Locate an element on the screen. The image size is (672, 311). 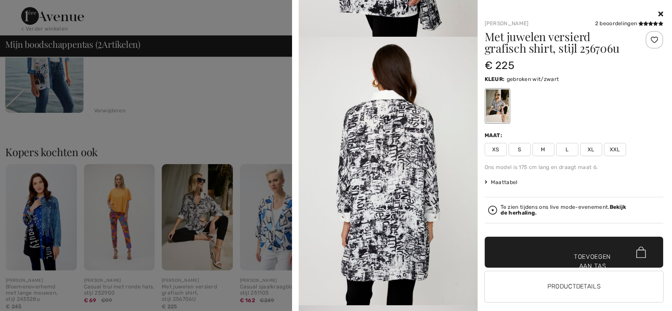
font: Te zien tijdens ons live mode-evenement. is located at coordinates (555, 207).